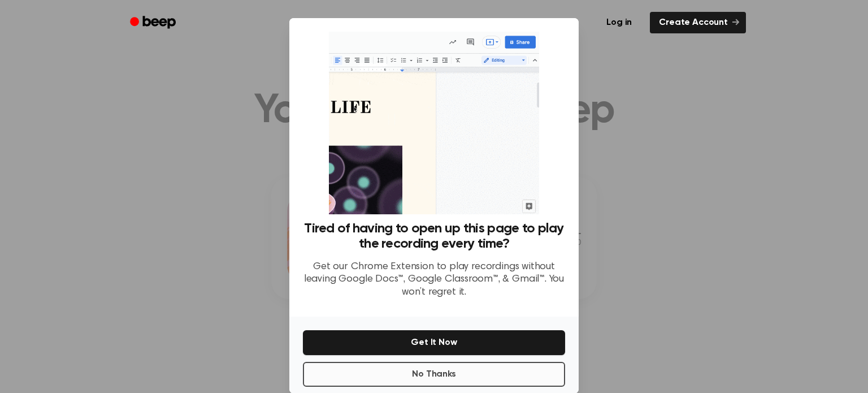  Describe the element at coordinates (434, 343) in the screenshot. I see `button: Get It Now` at that location.